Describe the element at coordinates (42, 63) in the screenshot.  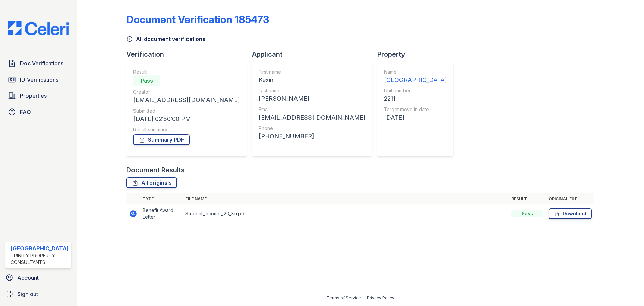
I see `span: Doc Verifications` at that location.